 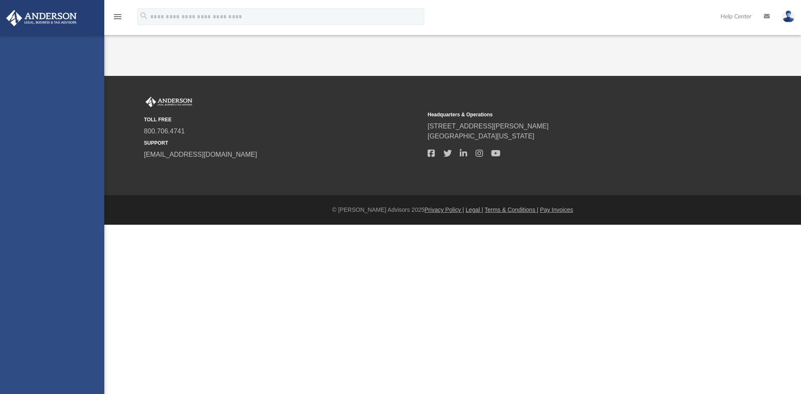 I want to click on small: TOLL FREE, so click(x=283, y=120).